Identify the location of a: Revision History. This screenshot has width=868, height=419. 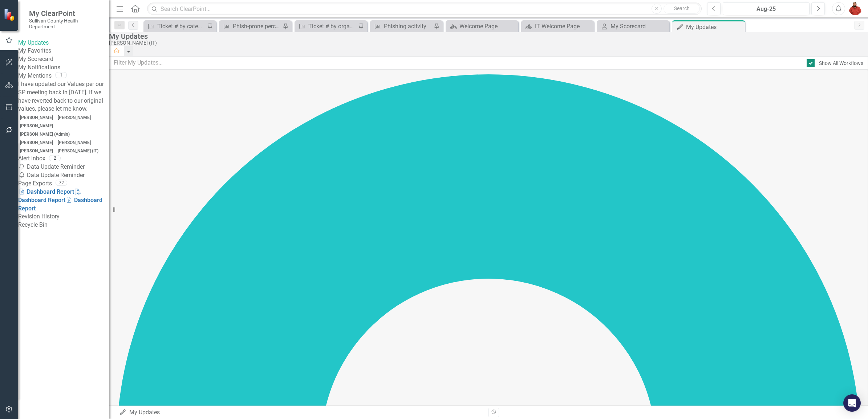
(63, 217).